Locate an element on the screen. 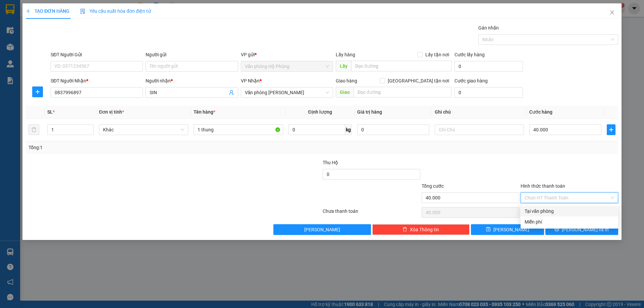 The width and height of the screenshot is (644, 308). button: delete is located at coordinates (34, 130).